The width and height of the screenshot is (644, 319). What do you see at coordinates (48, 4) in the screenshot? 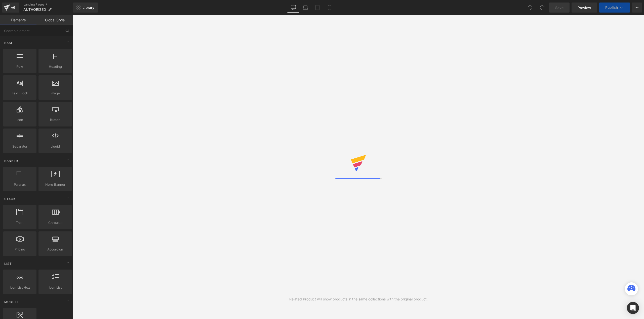
I see `a: Landing Pages` at bounding box center [48, 4].